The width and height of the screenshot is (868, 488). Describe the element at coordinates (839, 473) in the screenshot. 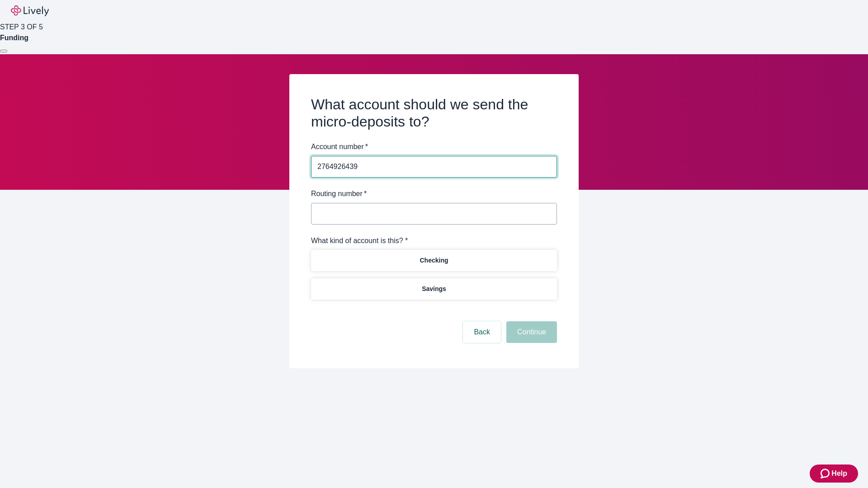

I see `span: Help` at that location.